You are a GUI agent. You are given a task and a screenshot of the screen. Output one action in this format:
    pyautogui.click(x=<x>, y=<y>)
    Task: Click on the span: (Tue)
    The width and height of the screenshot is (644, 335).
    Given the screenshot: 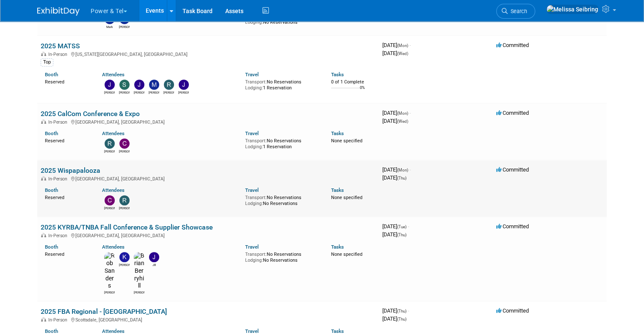 What is the action you would take?
    pyautogui.click(x=402, y=226)
    